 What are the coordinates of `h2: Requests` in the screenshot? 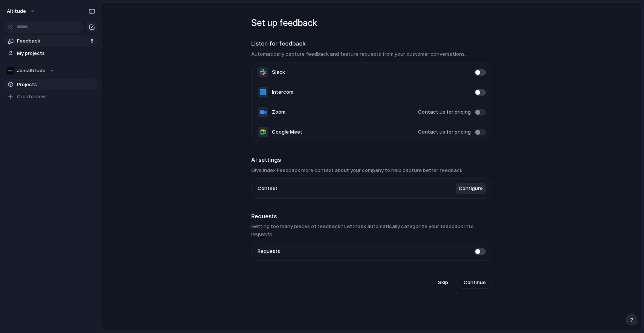 It's located at (371, 216).